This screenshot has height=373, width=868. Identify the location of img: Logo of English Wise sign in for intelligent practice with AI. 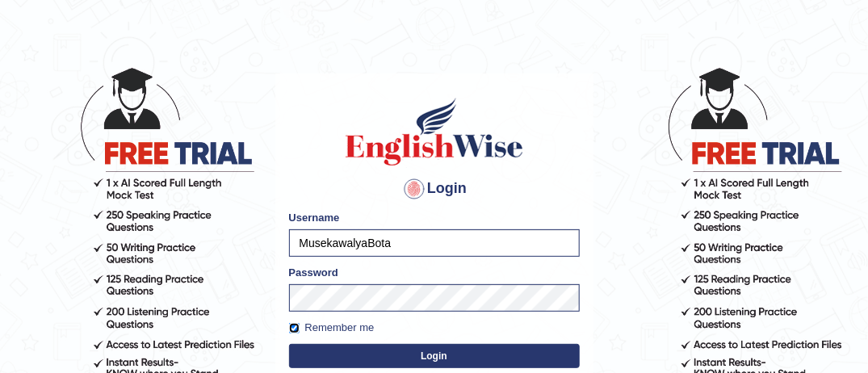
(435, 132).